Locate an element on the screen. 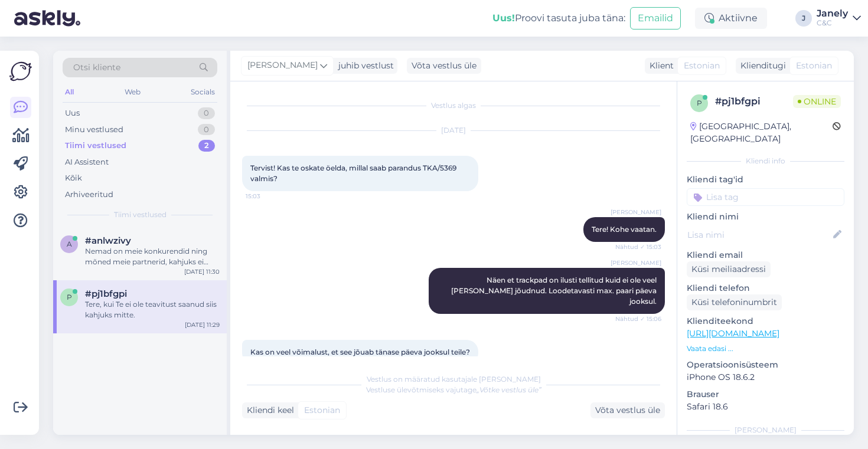 The width and height of the screenshot is (868, 449). span: 15:03 is located at coordinates (268, 196).